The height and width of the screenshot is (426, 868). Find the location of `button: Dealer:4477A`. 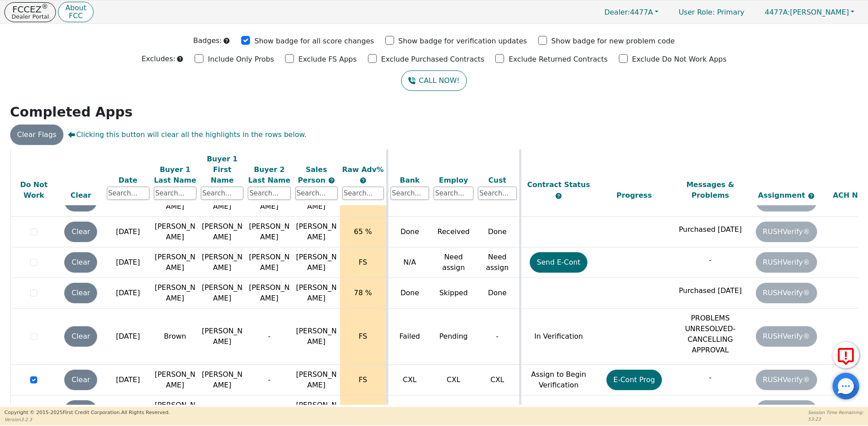

button: Dealer:4477A is located at coordinates (631, 12).